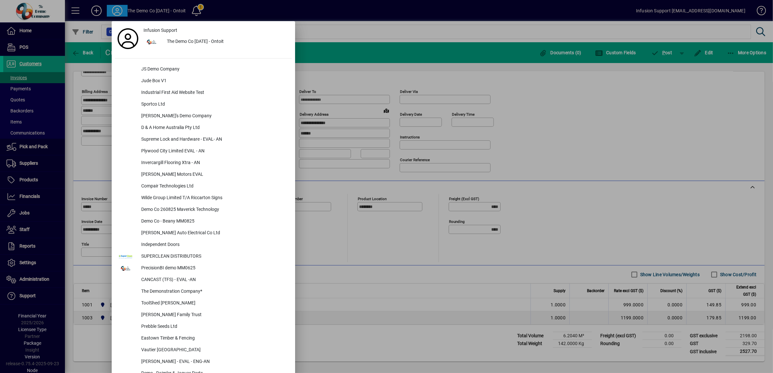  I want to click on div: The Demonstration Company*, so click(214, 292).